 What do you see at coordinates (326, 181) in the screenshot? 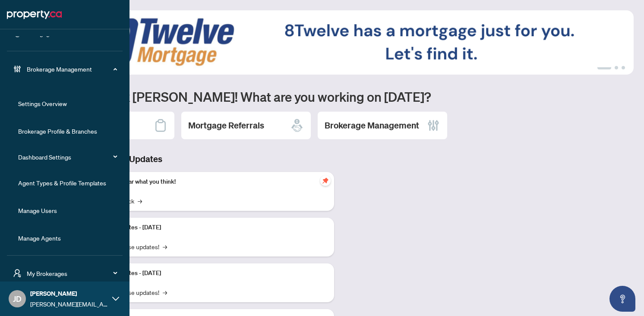
I see `span: pushpin` at bounding box center [326, 181].